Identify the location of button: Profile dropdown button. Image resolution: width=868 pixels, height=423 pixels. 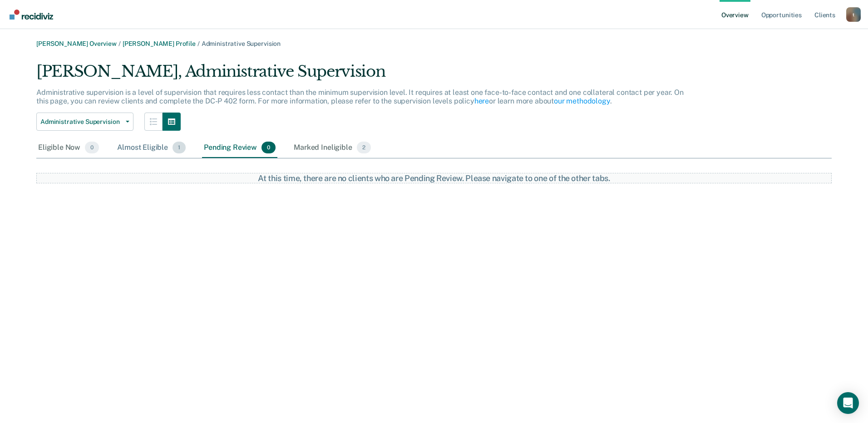
(853, 15).